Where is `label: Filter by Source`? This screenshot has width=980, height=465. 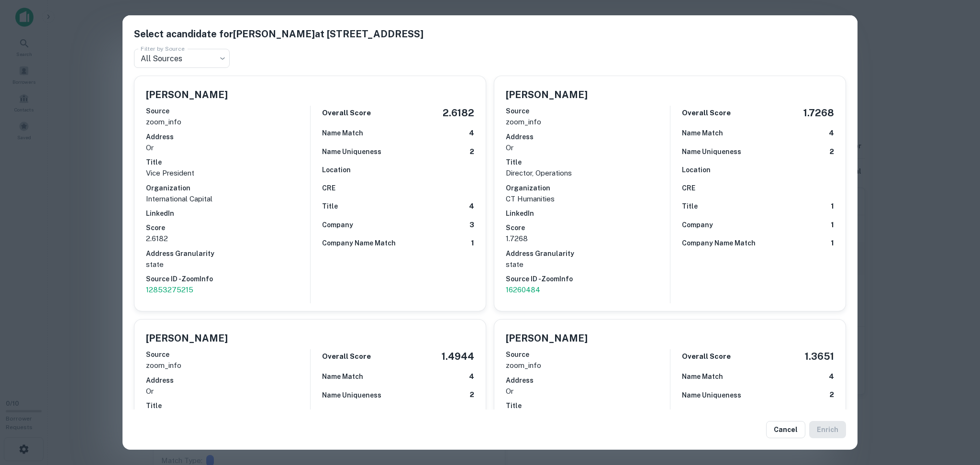
label: Filter by Source is located at coordinates (162, 49).